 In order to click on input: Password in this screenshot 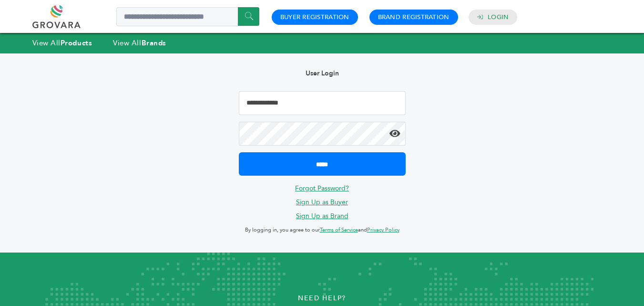, I will do `click(322, 134)`.